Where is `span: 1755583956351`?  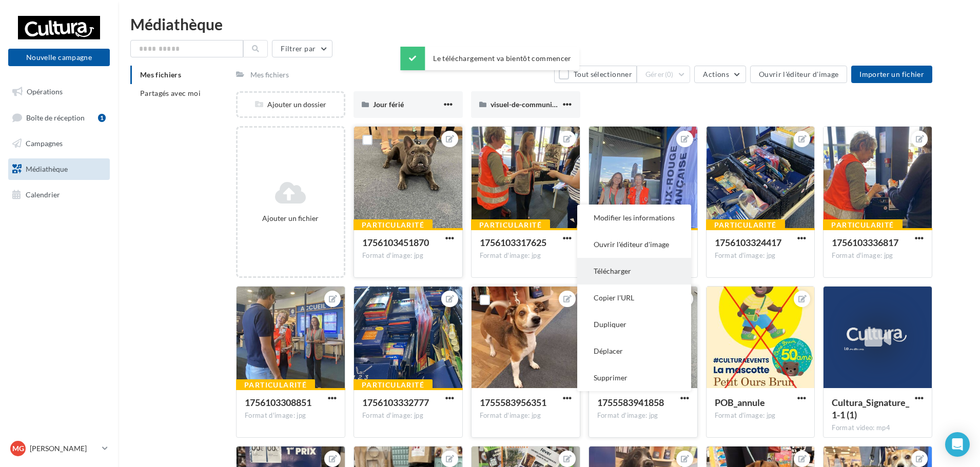 span: 1755583956351 is located at coordinates (513, 402).